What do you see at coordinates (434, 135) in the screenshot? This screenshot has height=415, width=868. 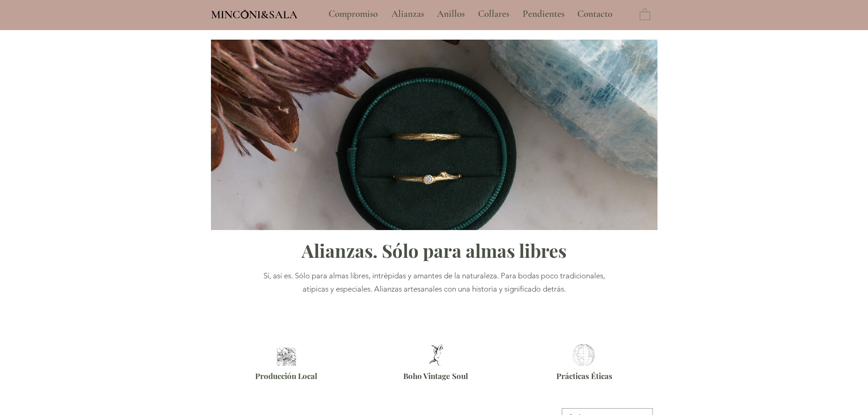 I see `img: Alianzas Inspiradas en la Naturaleza Minconi Sala` at bounding box center [434, 135].